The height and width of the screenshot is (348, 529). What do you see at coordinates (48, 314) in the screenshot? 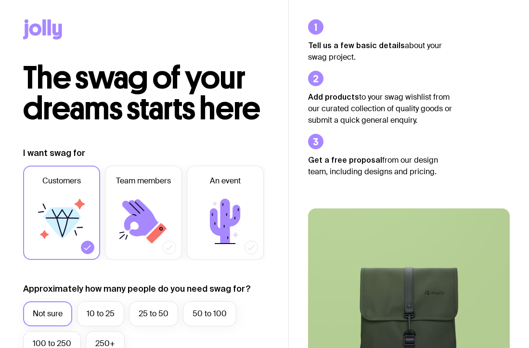
I see `label: Not sure` at bounding box center [48, 314].